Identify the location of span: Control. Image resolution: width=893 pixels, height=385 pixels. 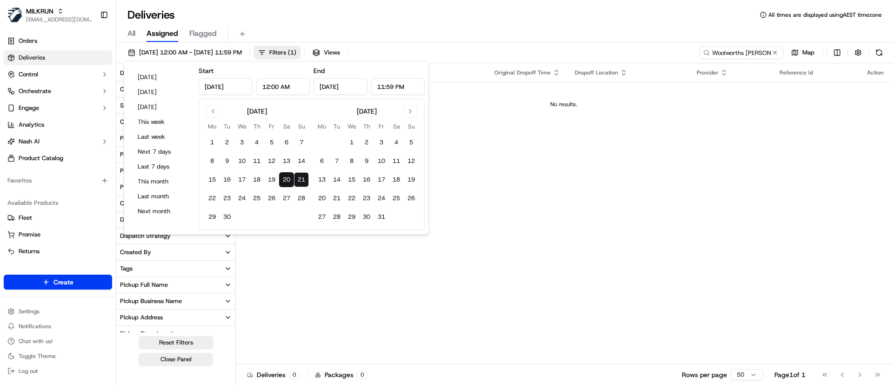
(28, 74).